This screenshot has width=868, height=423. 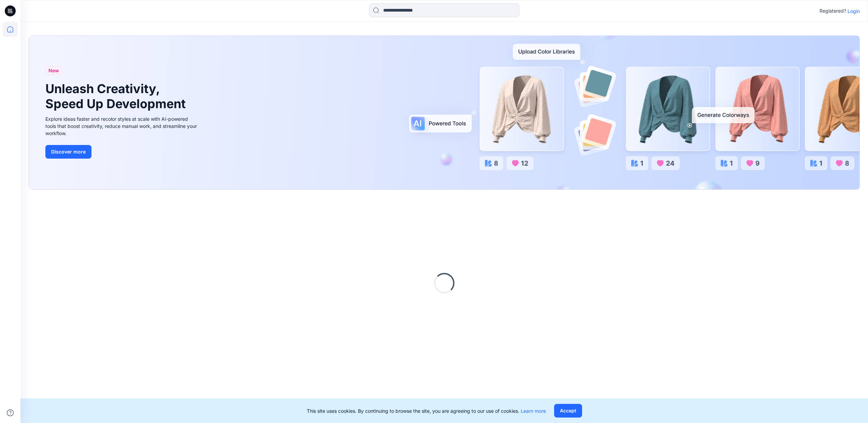 What do you see at coordinates (117, 96) in the screenshot?
I see `h1: Unleash Creativity, Speed Up Development` at bounding box center [117, 96].